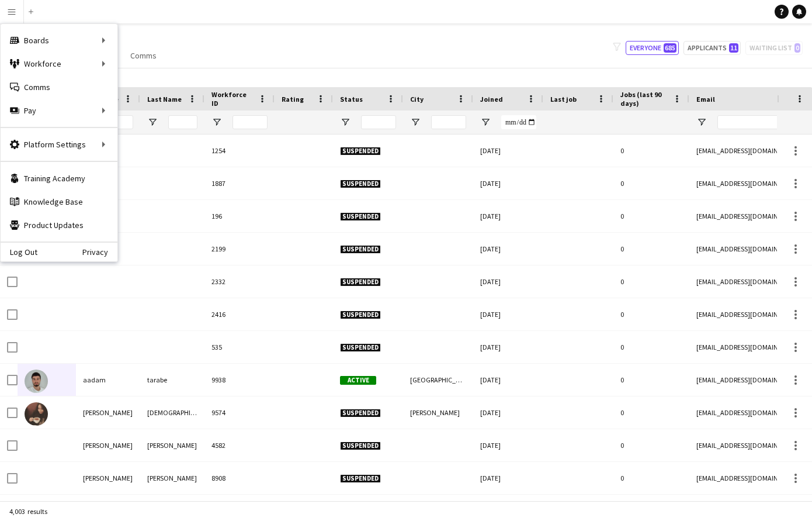 This screenshot has height=521, width=812. I want to click on span: Comms, so click(143, 55).